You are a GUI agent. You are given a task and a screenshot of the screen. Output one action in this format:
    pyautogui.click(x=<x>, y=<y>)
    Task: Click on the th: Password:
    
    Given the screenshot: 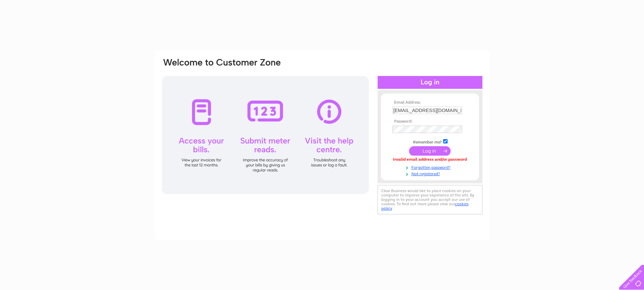 What is the action you would take?
    pyautogui.click(x=430, y=122)
    